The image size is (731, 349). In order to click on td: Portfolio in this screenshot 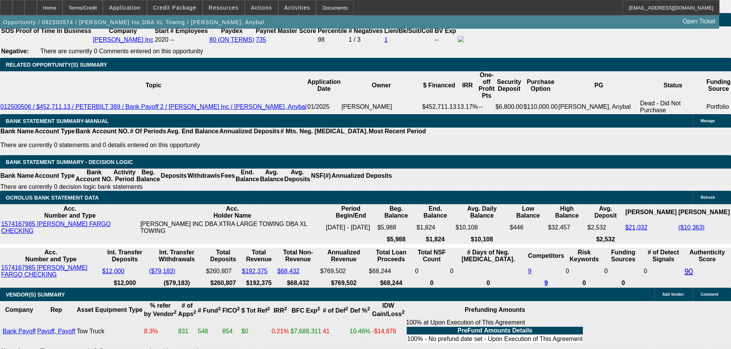, I will do `click(718, 107)`.